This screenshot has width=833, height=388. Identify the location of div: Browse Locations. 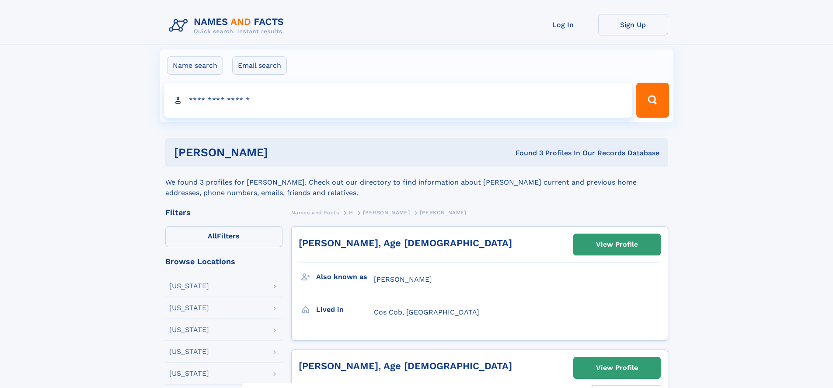
(224, 261).